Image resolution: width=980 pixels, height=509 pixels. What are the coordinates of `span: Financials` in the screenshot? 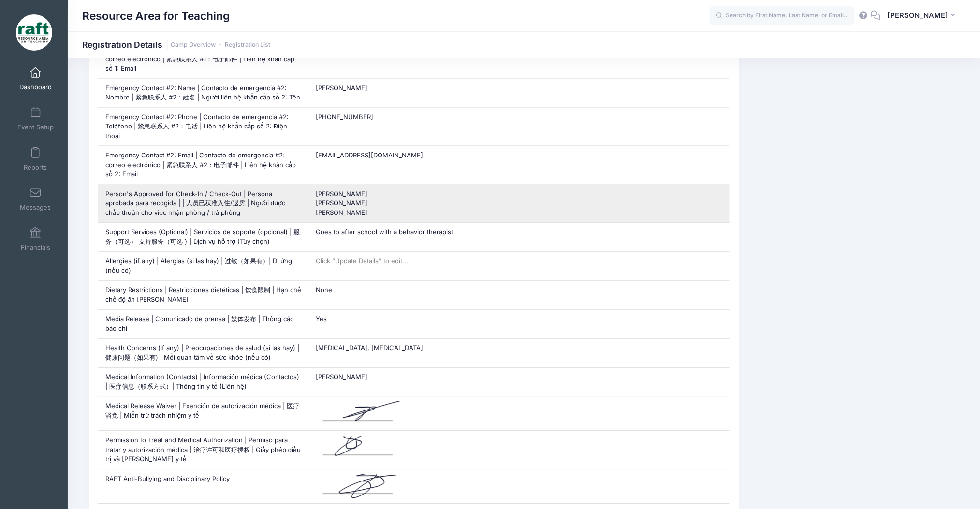 It's located at (36, 247).